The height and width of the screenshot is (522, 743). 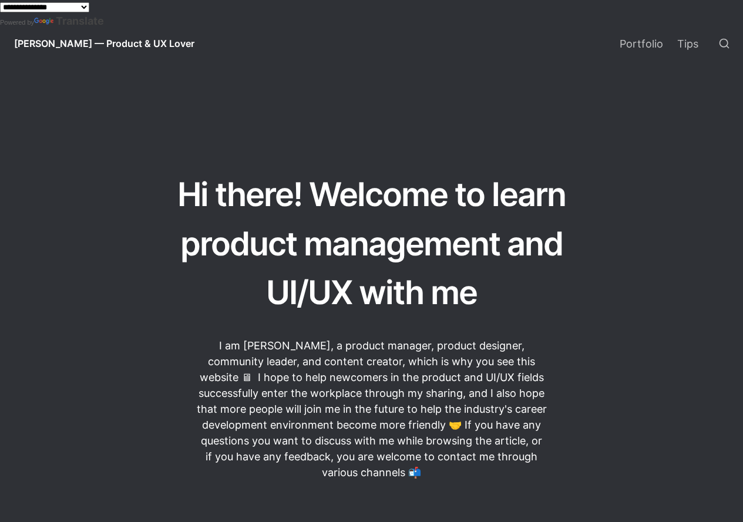 What do you see at coordinates (372, 243) in the screenshot?
I see `h1: Hi there! Welcome to learn product management and UI/UX with me` at bounding box center [372, 243].